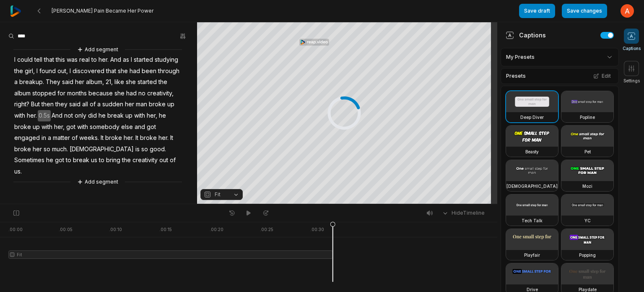  Describe the element at coordinates (588, 255) in the screenshot. I see `h3: Popping` at that location.